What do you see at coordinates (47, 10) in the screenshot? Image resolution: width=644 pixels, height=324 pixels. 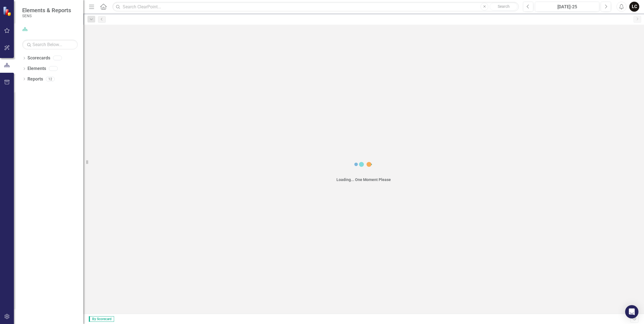 I see `span: Elements & Reports` at bounding box center [47, 10].